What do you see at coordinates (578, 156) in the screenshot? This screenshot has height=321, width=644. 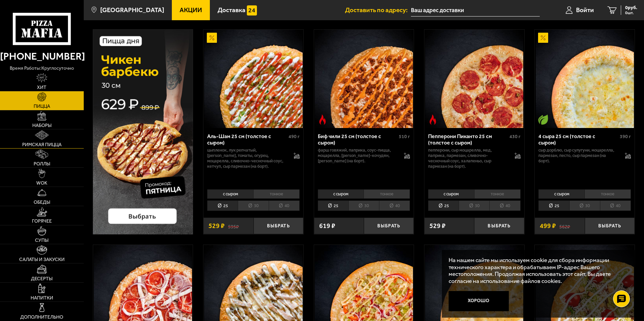 I see `p: сыр дорблю, сыр сулугуни, моцарелла, пармезан, песто, сыр пармезан (на борт).` at bounding box center [578, 156].